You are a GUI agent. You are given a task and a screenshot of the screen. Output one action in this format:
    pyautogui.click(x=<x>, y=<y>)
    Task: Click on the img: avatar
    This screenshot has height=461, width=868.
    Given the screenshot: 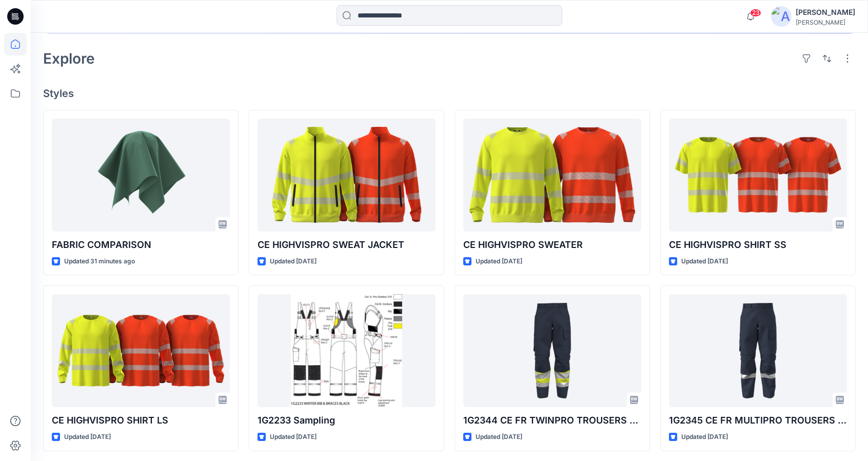 What is the action you would take?
    pyautogui.click(x=781, y=16)
    